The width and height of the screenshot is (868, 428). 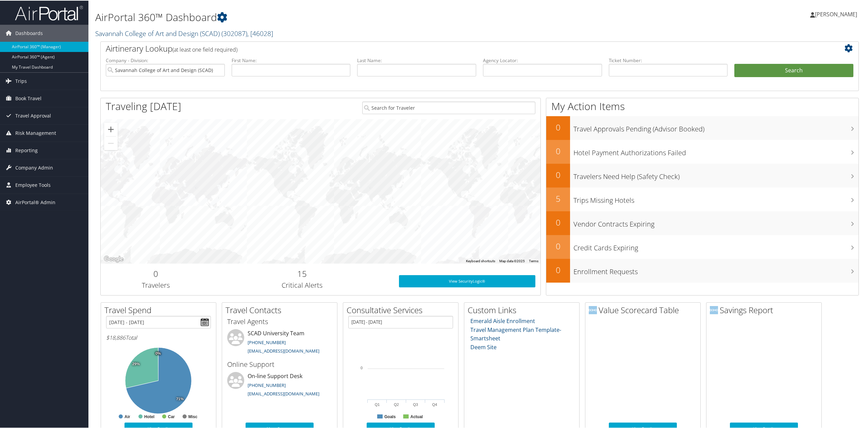 What do you see at coordinates (794, 70) in the screenshot?
I see `button: Search` at bounding box center [794, 70].